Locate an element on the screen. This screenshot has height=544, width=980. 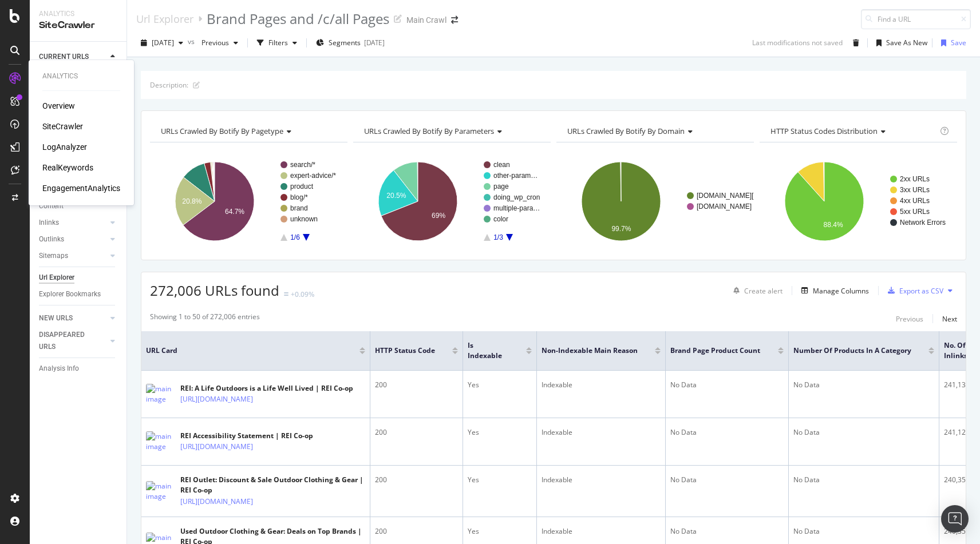
div: Analysis Info is located at coordinates (59, 368).